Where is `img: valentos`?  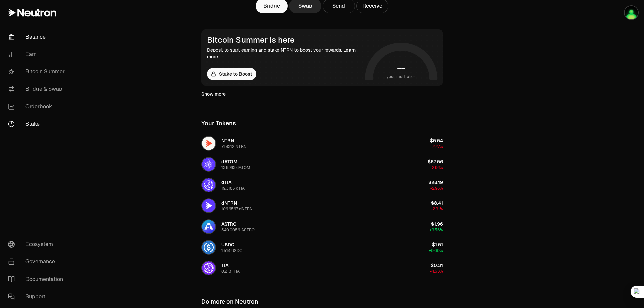 img: valentos is located at coordinates (631, 13).